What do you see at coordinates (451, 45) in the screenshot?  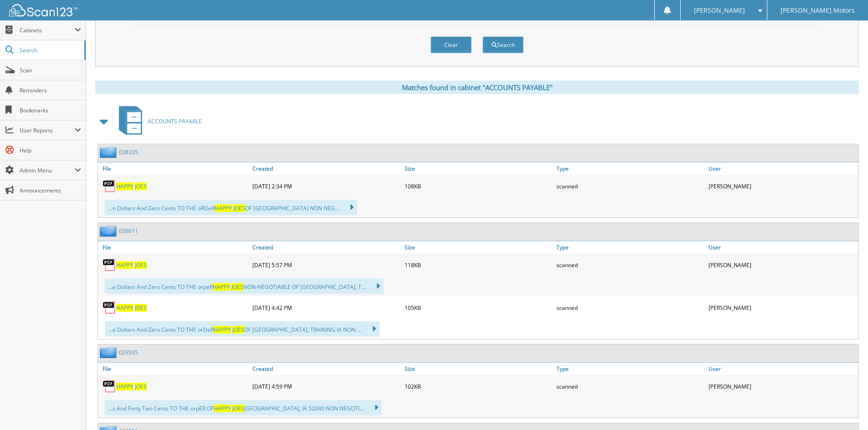 I see `button: Clear` at bounding box center [451, 45].